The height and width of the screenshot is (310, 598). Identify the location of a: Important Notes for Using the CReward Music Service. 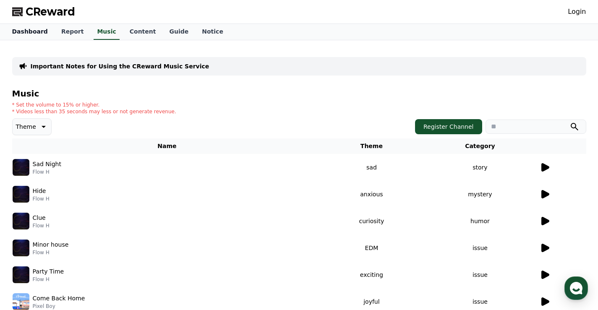
(120, 66).